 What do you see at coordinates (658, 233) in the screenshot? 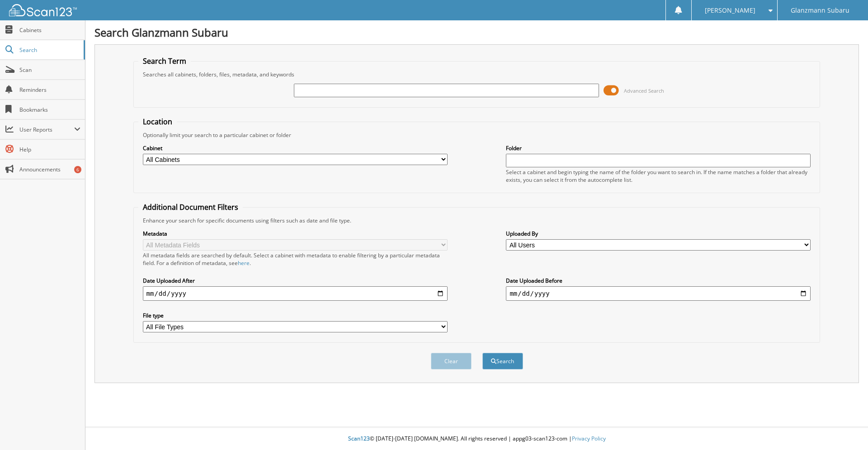
I see `label: Uploaded By` at bounding box center [658, 233].